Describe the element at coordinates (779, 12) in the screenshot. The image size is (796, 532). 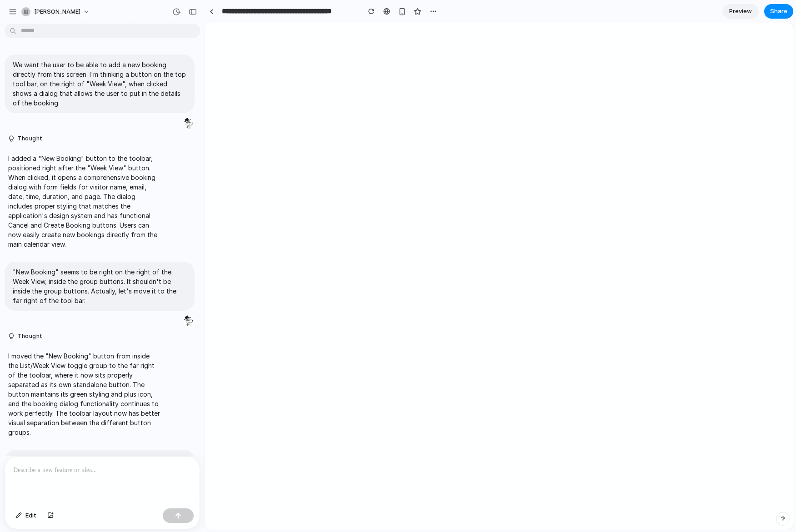
I see `button: Share` at that location.